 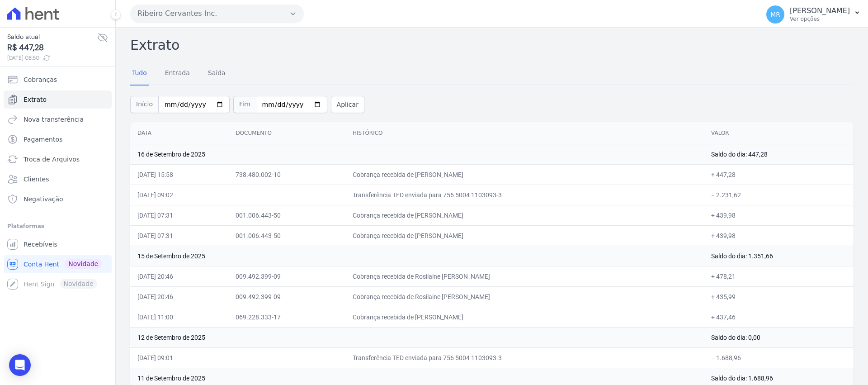 What do you see at coordinates (177, 74) in the screenshot?
I see `a: Entrada` at bounding box center [177, 74].